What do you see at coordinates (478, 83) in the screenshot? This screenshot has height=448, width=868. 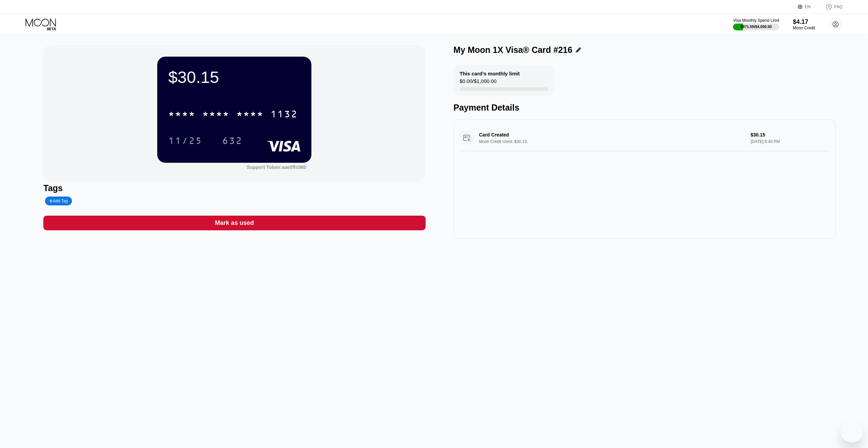 I see `div: $0.00 / $1,000.00` at bounding box center [478, 83].